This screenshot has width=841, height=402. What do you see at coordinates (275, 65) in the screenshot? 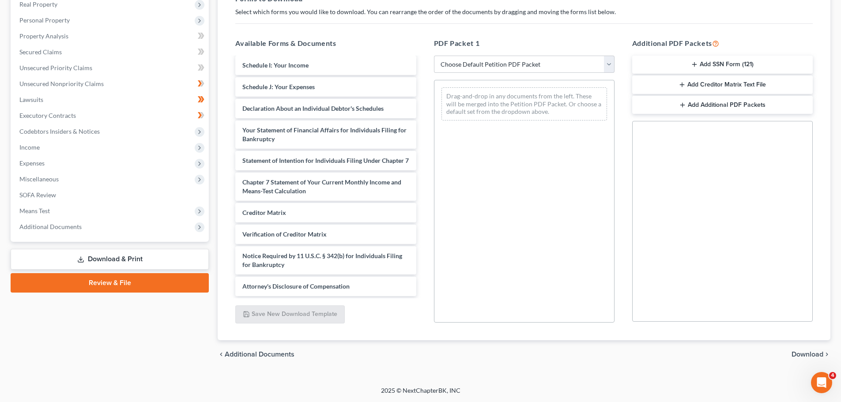
I see `span: Schedule I: Your Income` at bounding box center [275, 65].